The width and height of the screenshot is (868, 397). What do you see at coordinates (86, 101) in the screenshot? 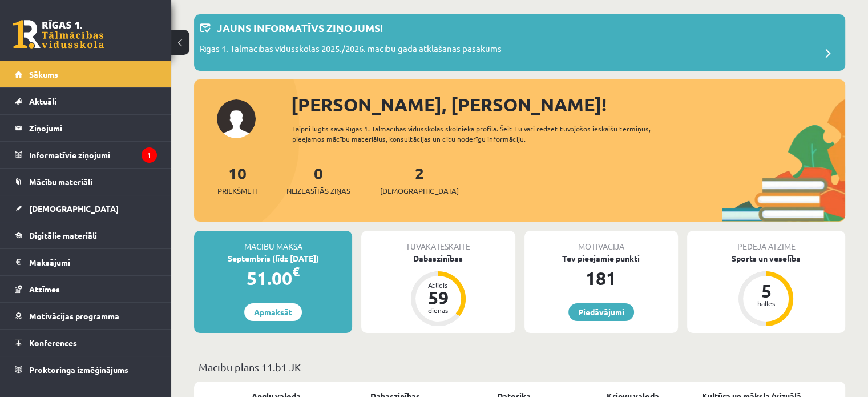
I see `a: Aktuāli` at bounding box center [86, 101].